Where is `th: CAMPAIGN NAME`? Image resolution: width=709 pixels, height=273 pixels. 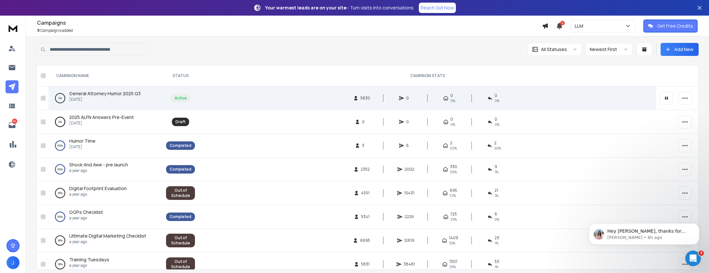 th: CAMPAIGN NAME is located at coordinates (105, 76).